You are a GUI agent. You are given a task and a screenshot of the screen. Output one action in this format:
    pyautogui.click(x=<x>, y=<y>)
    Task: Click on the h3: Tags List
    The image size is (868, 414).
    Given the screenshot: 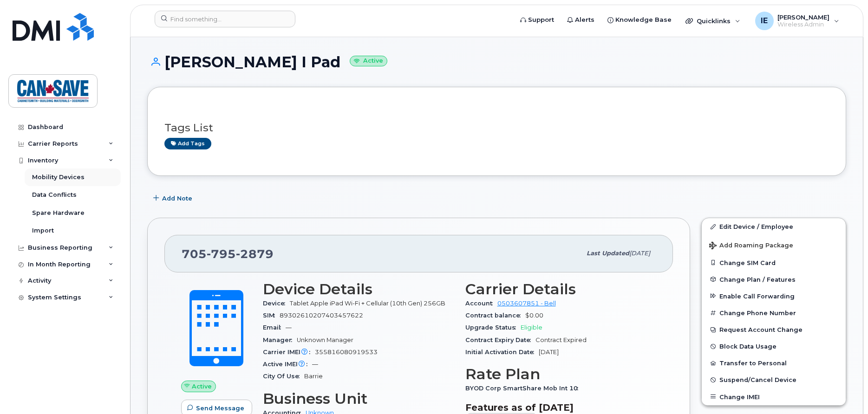 What is the action you would take?
    pyautogui.click(x=496, y=127)
    